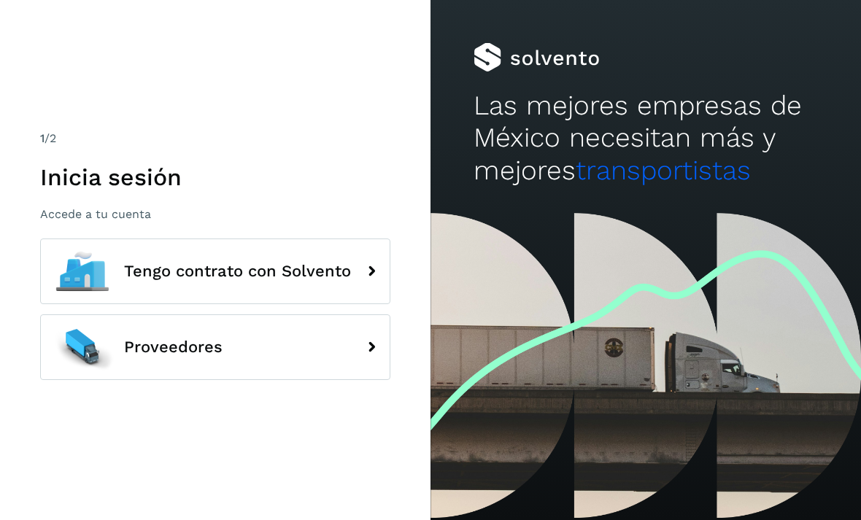 The width and height of the screenshot is (861, 520). I want to click on span: Tengo contrato con Solvento, so click(237, 271).